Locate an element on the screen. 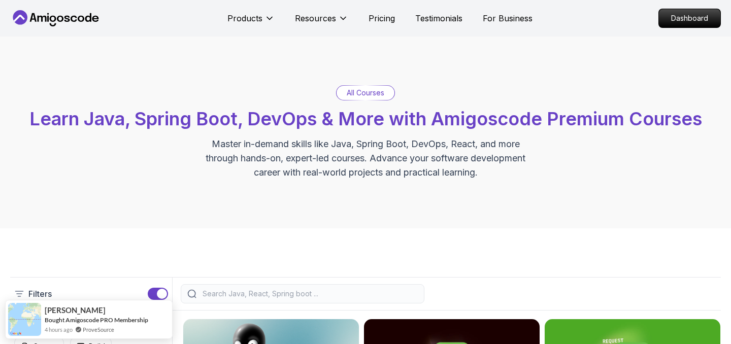 This screenshot has width=731, height=344. span: Bought is located at coordinates (54, 320).